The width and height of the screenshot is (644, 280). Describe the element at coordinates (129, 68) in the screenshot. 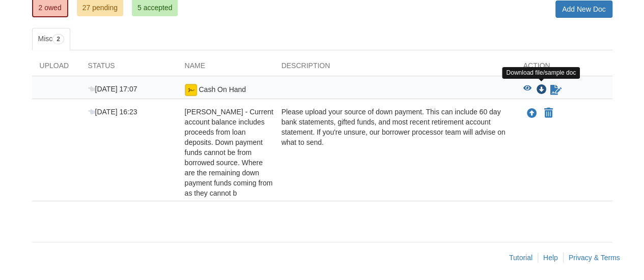

I see `div: Status` at that location.